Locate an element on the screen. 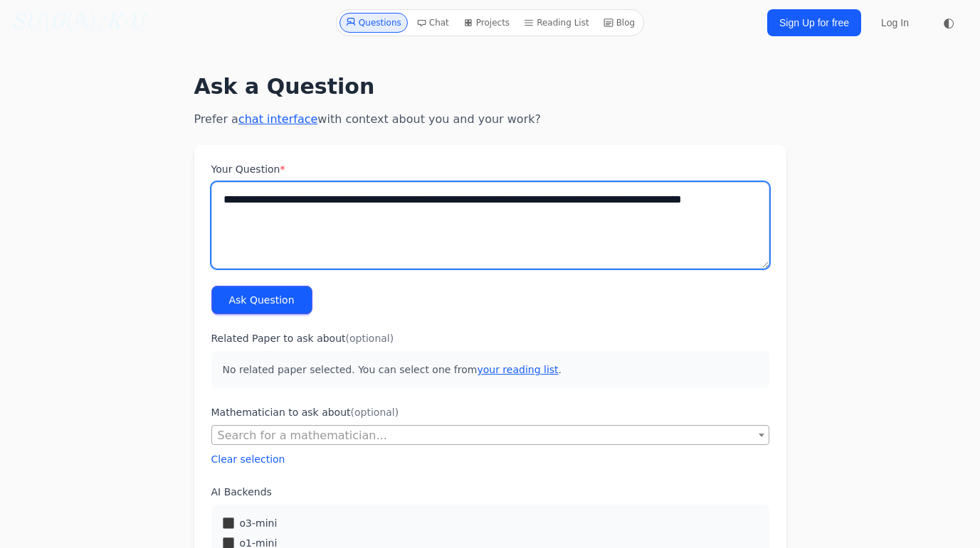 The height and width of the screenshot is (548, 980). h1: Ask a Question is located at coordinates (490, 87).